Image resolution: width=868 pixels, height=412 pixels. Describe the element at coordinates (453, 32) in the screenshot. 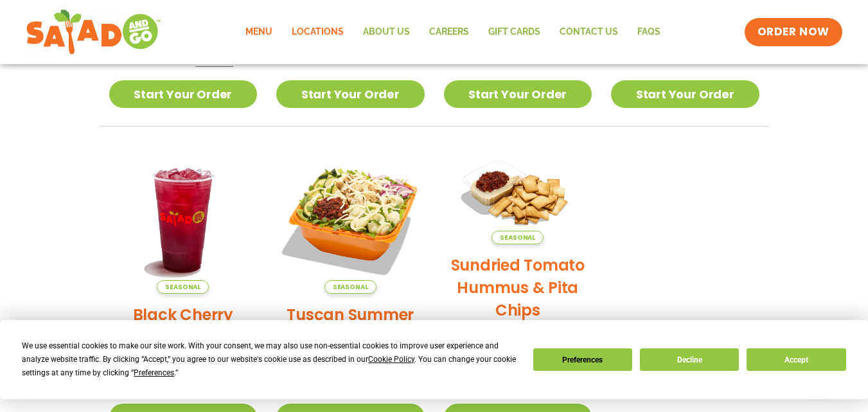

I see `nav: Menu` at that location.